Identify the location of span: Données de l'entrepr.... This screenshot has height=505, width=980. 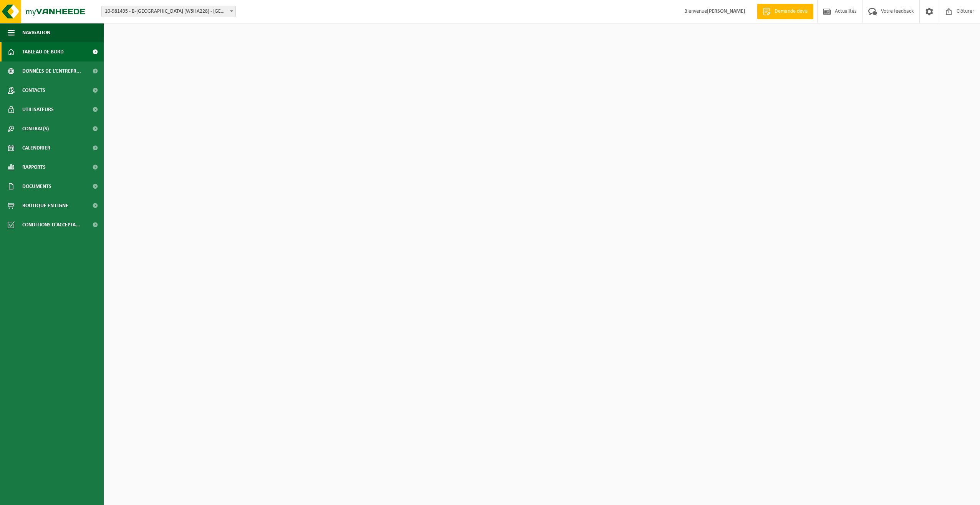
(51, 71).